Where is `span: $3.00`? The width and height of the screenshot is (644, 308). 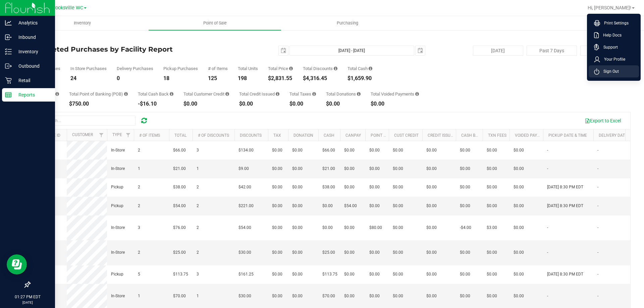 span: $3.00 is located at coordinates (491, 228).